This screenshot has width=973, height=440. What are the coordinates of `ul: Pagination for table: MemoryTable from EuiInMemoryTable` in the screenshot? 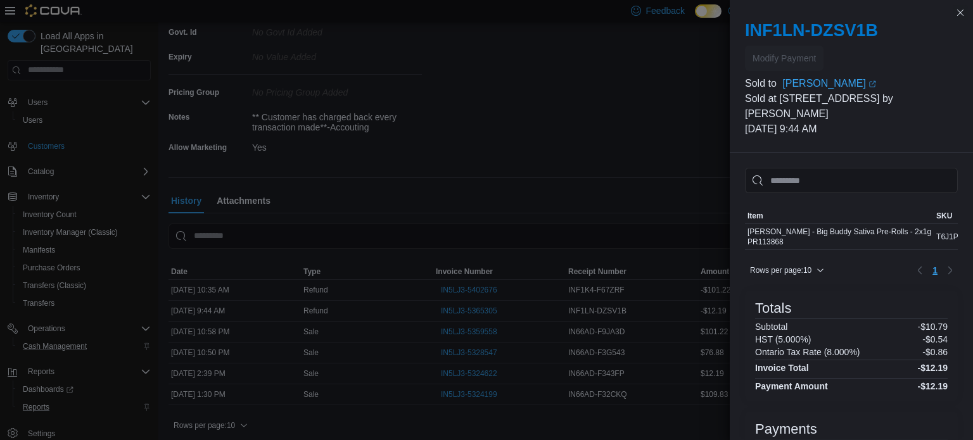 It's located at (935, 270).